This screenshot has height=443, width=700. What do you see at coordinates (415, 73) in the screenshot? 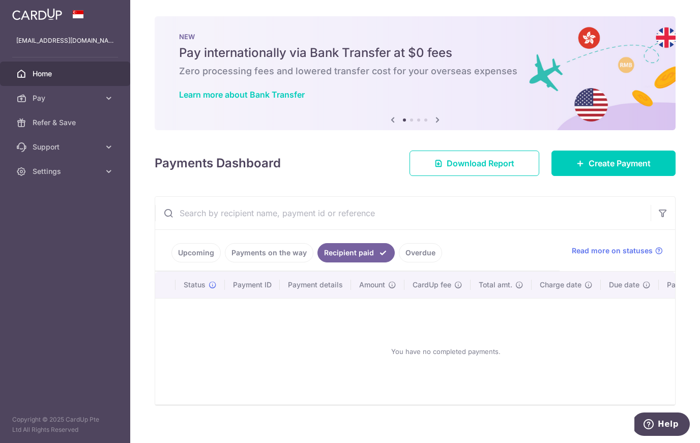
I see `img: Bank transfer banner` at bounding box center [415, 73].